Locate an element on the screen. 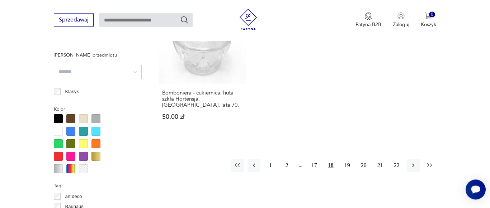  p: Klasyk is located at coordinates (72, 92).